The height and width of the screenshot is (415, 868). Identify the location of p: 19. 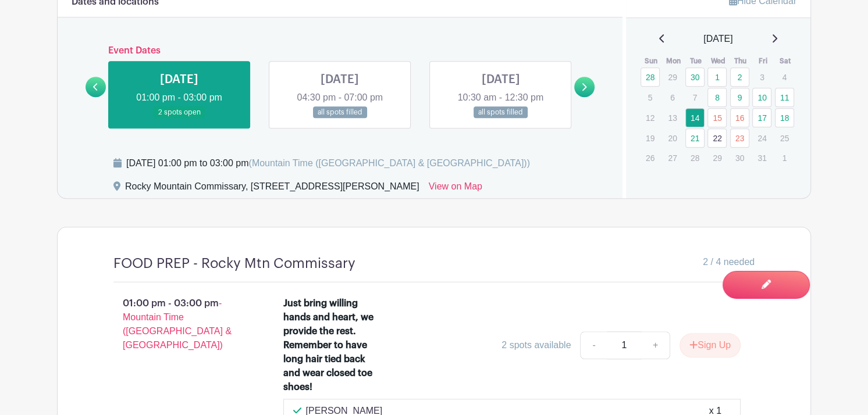
(650, 138).